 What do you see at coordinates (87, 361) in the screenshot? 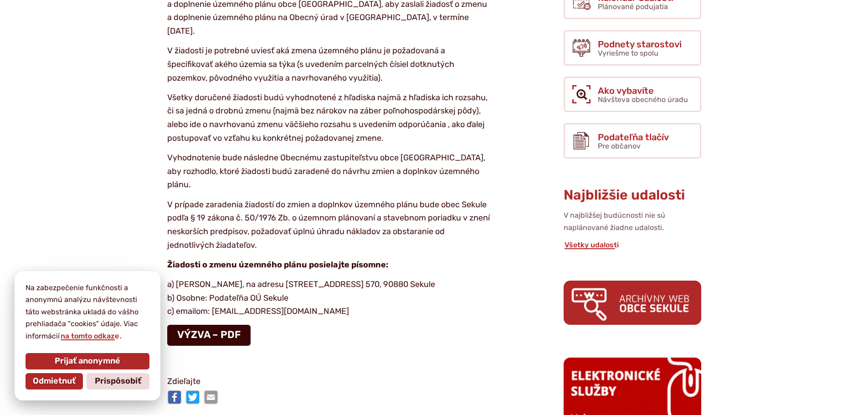
I see `span: Prijať anonymné` at bounding box center [87, 361].